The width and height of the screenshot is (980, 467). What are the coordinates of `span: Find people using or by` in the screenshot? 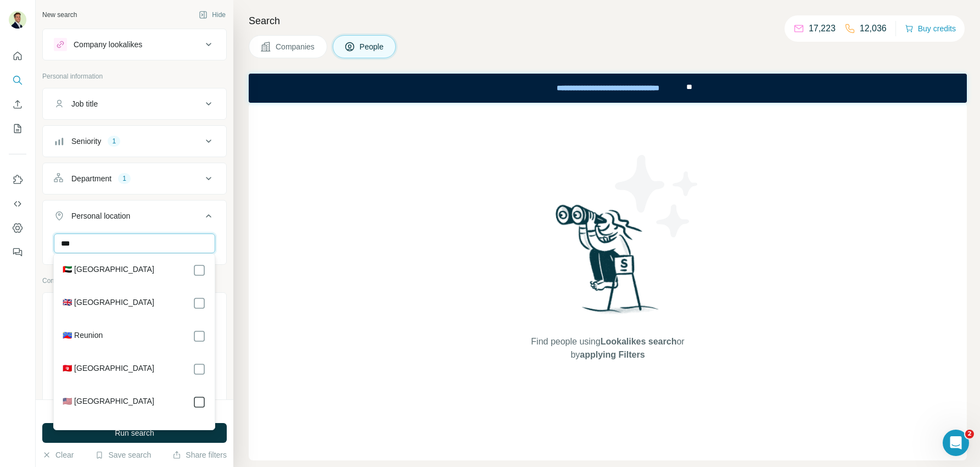 It's located at (608, 348).